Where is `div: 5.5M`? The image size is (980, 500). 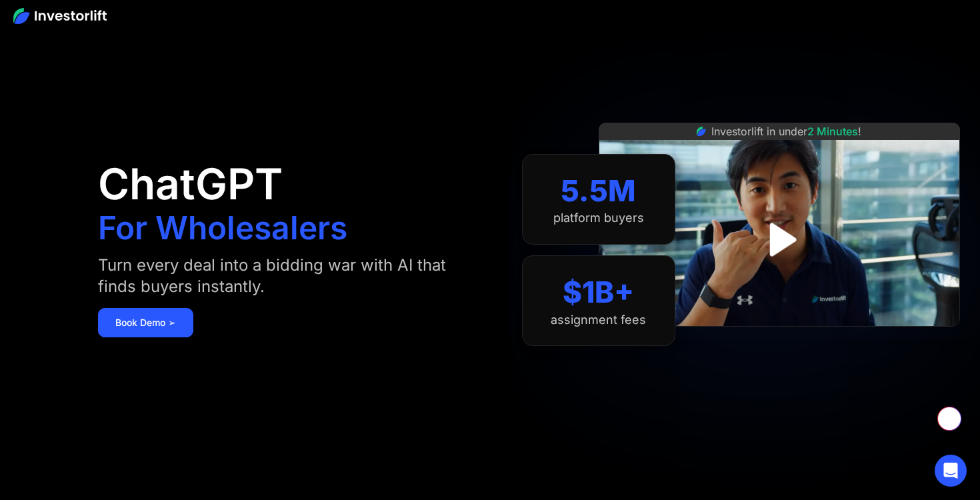 div: 5.5M is located at coordinates (598, 190).